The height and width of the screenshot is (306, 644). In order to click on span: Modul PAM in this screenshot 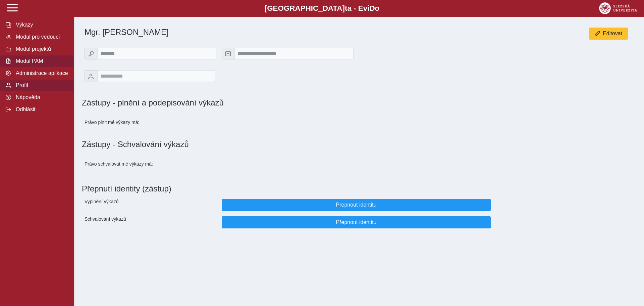, I will do `click(41, 61)`.